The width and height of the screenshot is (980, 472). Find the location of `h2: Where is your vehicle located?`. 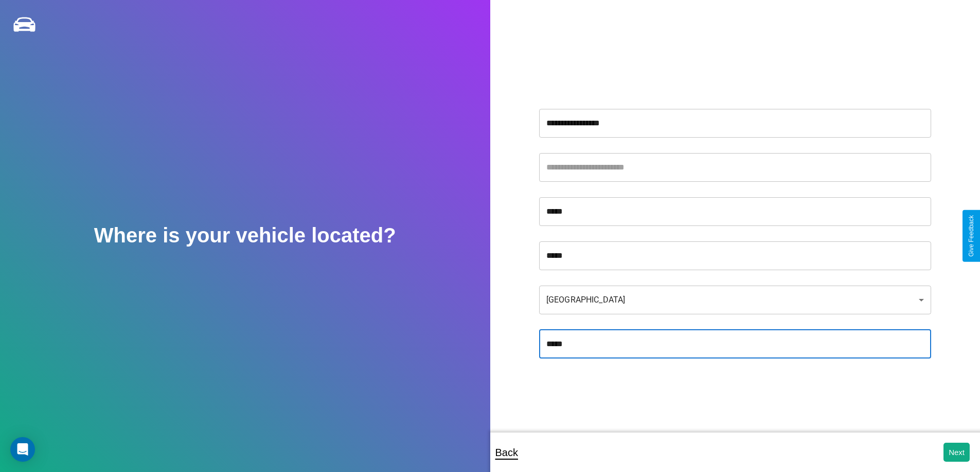

h2: Where is your vehicle located? is located at coordinates (245, 236).